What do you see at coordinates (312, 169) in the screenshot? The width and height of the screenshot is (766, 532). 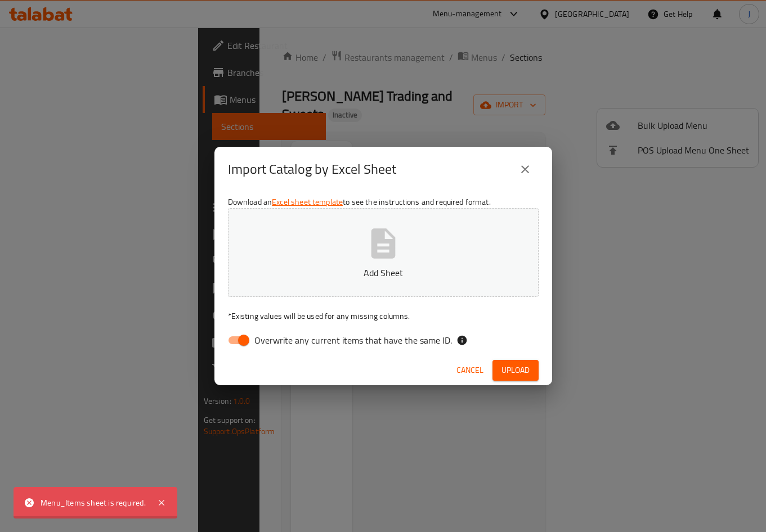 I see `h2: Import Catalog by Excel Sheet` at bounding box center [312, 169].